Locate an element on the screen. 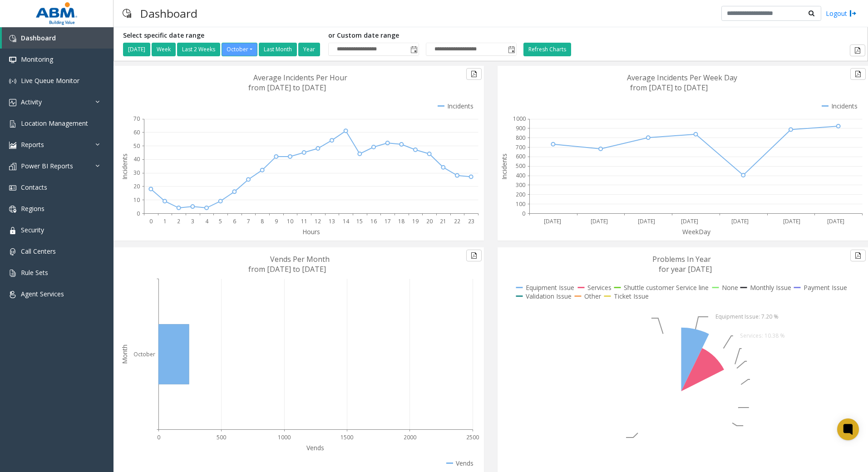  span: Location Management is located at coordinates (54, 123).